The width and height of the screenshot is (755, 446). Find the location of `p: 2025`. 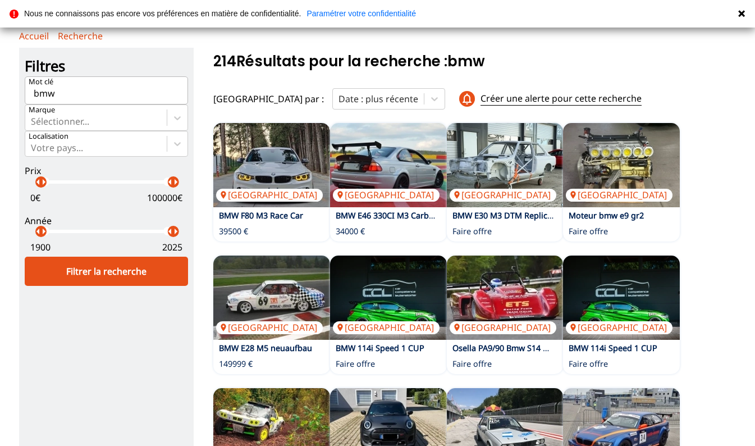

p: 2025 is located at coordinates (172, 247).